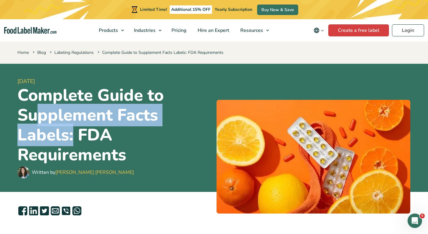  Describe the element at coordinates (147, 30) in the screenshot. I see `a: Industries` at that location.